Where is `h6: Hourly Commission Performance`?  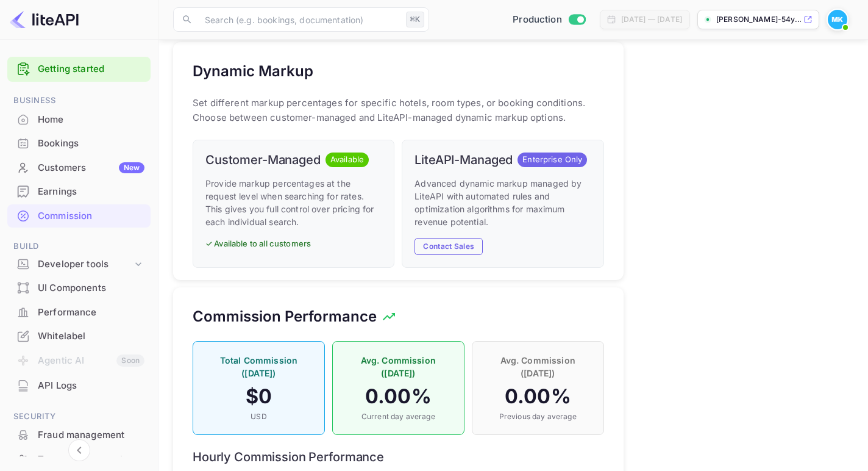
h6: Hourly Commission Performance is located at coordinates (398, 457).